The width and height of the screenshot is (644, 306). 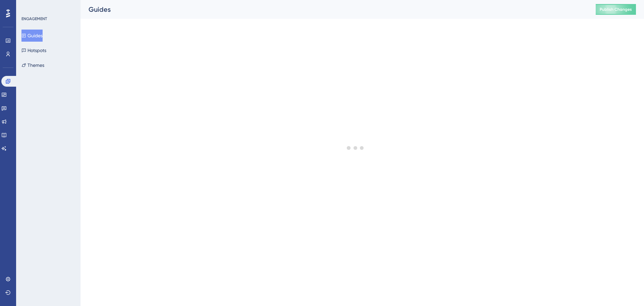 I want to click on button: Hotspots, so click(x=34, y=50).